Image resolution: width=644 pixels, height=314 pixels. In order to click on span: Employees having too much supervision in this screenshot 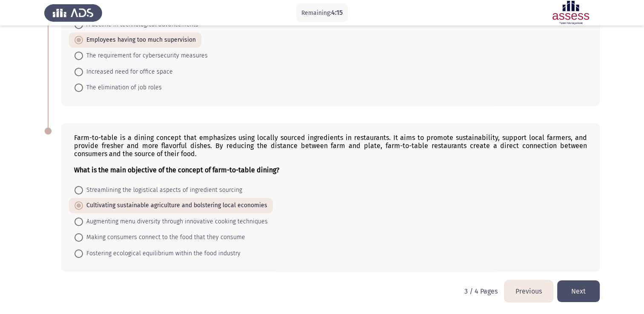, I will do `click(139, 40)`.